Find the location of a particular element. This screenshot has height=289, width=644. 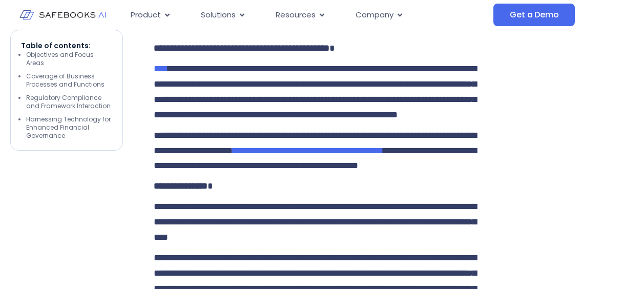

span: Company is located at coordinates (374, 15).